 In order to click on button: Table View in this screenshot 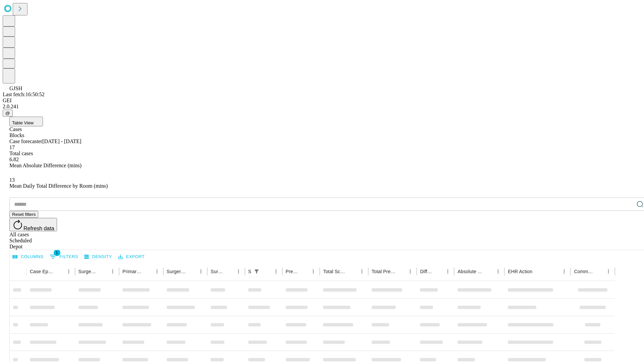, I will do `click(26, 121)`.